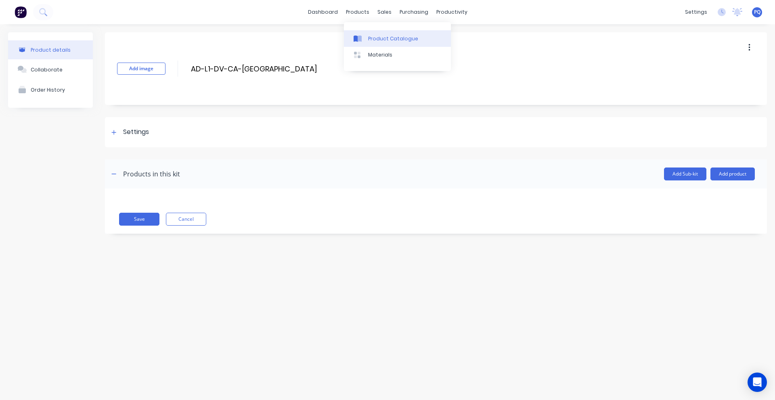 The height and width of the screenshot is (400, 775). I want to click on button: Collaborate, so click(50, 69).